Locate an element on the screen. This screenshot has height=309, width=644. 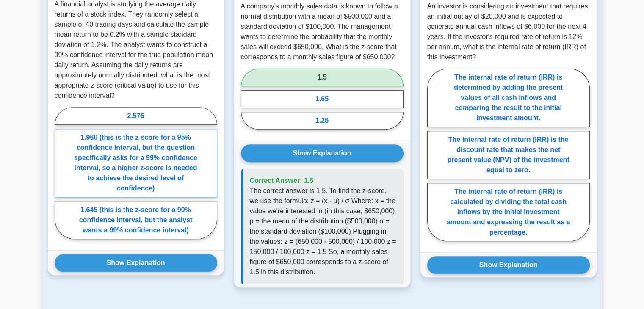
label: The internal rate of return (IRR) is calculated by dividing the total cash inflows by the initial... is located at coordinates (508, 212).